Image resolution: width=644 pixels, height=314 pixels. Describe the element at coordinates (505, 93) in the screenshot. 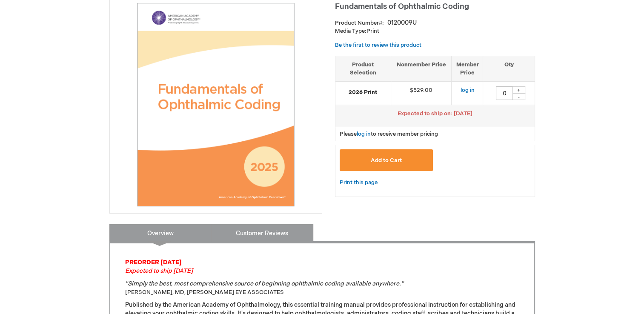

I see `input: Qty` at that location.